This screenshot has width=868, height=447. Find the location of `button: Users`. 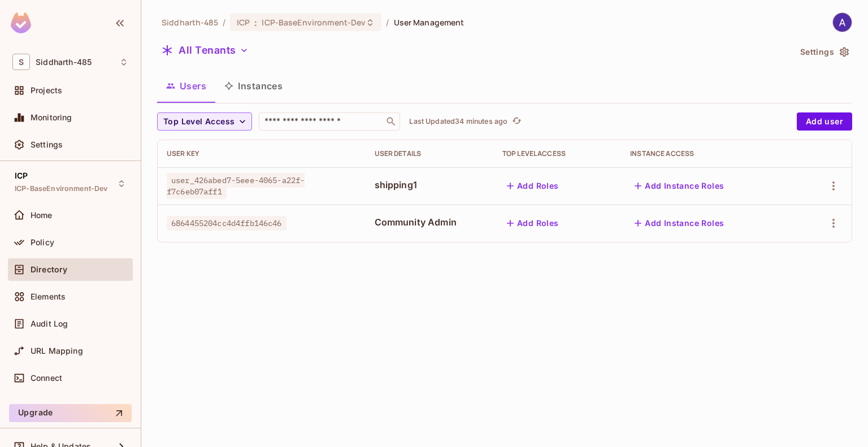

button: Users is located at coordinates (186, 86).